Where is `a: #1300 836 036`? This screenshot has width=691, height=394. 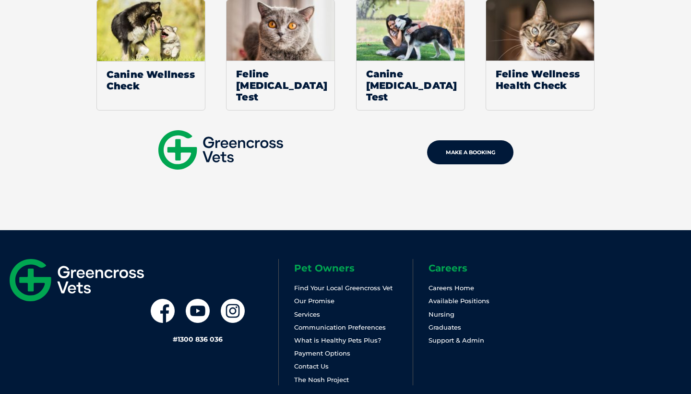 a: #1300 836 036 is located at coordinates (198, 339).